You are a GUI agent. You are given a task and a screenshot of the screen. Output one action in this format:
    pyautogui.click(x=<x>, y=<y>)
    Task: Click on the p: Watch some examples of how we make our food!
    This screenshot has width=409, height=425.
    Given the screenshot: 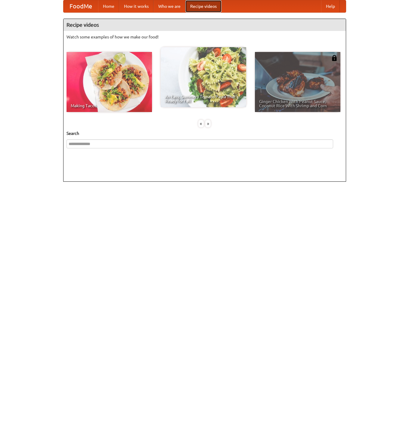 What is the action you would take?
    pyautogui.click(x=204, y=37)
    